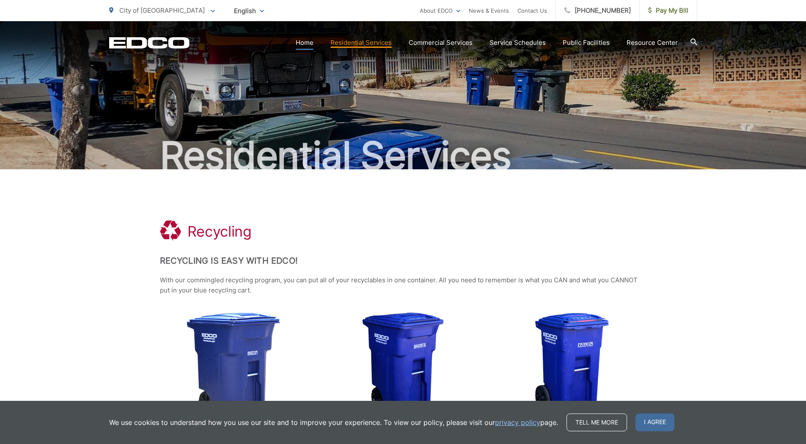 This screenshot has height=444, width=806. I want to click on h2: Residential Services, so click(403, 156).